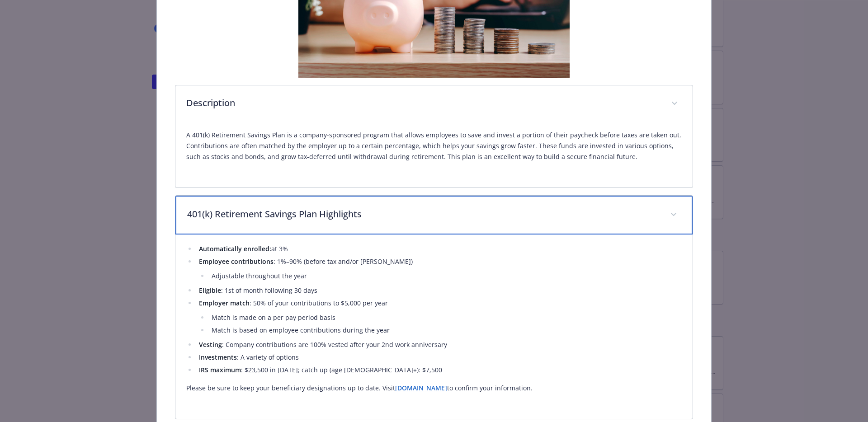 This screenshot has height=422, width=868. I want to click on p: A 401(k) Retirement Savings Plan is a company-sponsored program that allows employees to save and..., so click(434, 146).